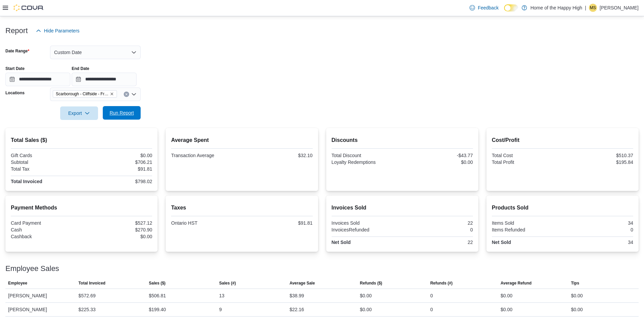  What do you see at coordinates (366, 230) in the screenshot?
I see `div: InvoicesRefunded` at bounding box center [366, 230].